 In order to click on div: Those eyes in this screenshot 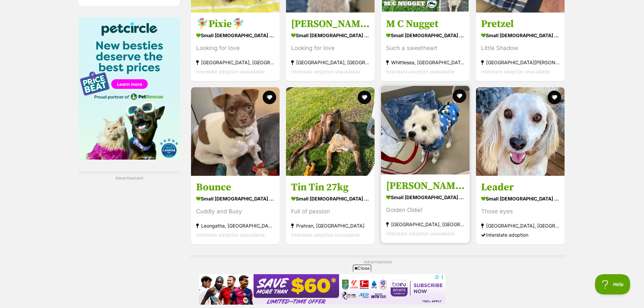, I will do `click(520, 212)`.